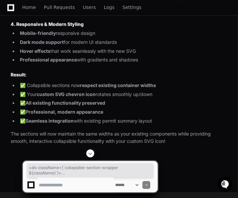 The height and width of the screenshot is (198, 238). I want to click on span: <div className={`collapsible-section-wrapper ${className}`}> <div className="collapsible-header" ..., so click(90, 170).